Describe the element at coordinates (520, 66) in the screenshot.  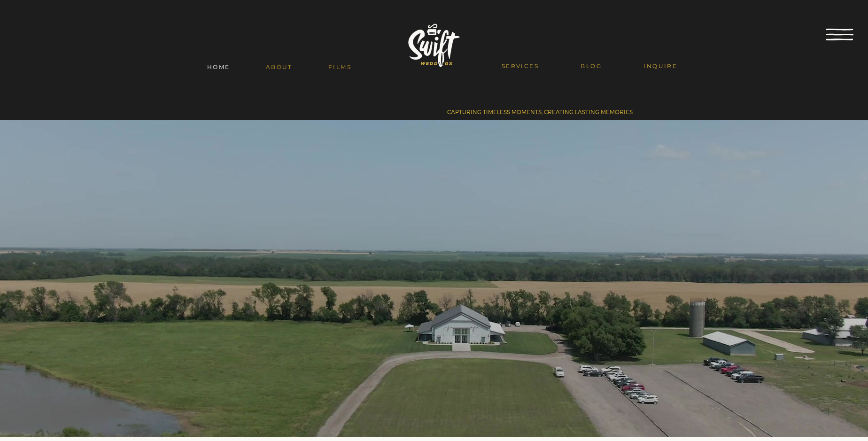
I see `span: SERVICES` at that location.